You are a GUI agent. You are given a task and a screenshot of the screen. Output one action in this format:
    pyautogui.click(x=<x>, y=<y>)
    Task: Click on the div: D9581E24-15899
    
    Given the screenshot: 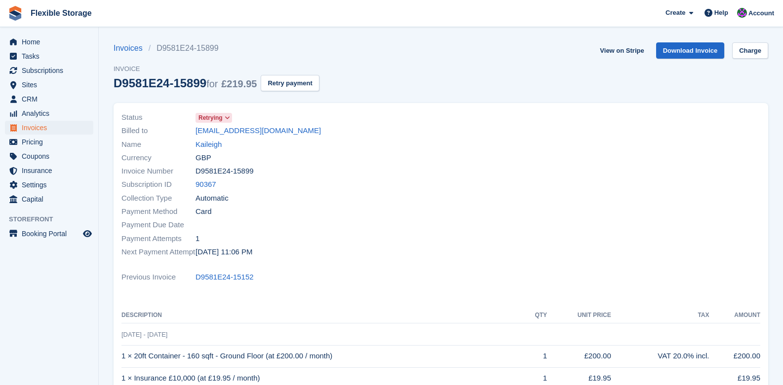 What is the action you would take?
    pyautogui.click(x=185, y=83)
    